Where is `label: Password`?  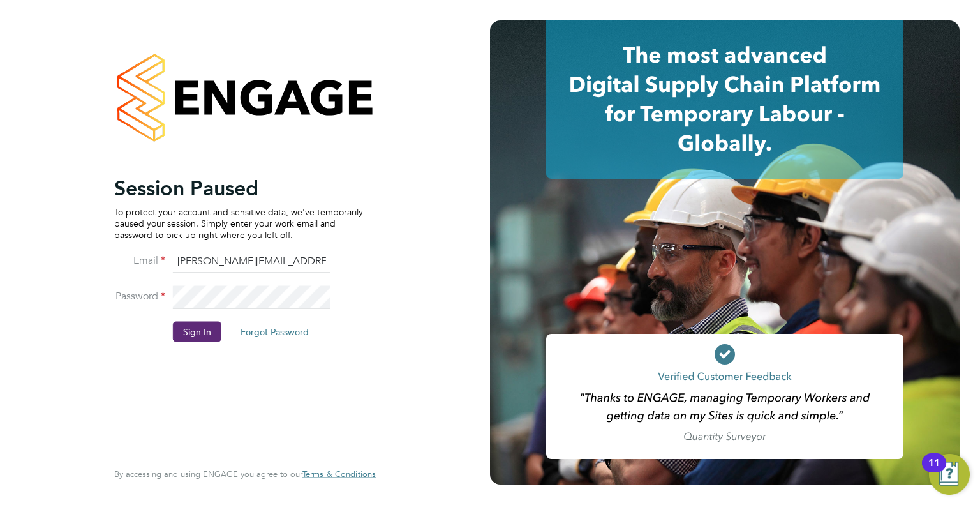 label: Password is located at coordinates (140, 296).